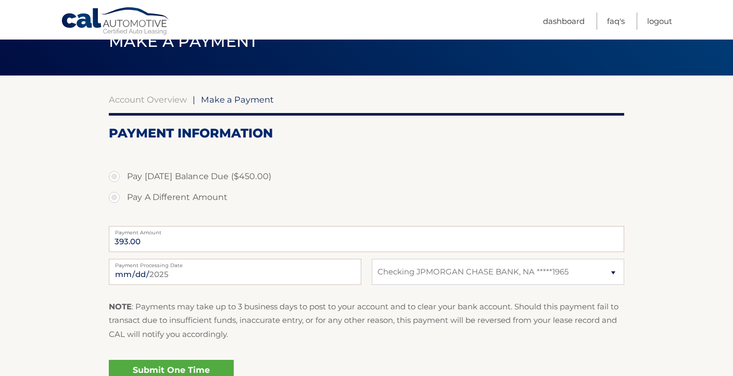 Image resolution: width=733 pixels, height=376 pixels. Describe the element at coordinates (659, 21) in the screenshot. I see `a: Logout` at that location.